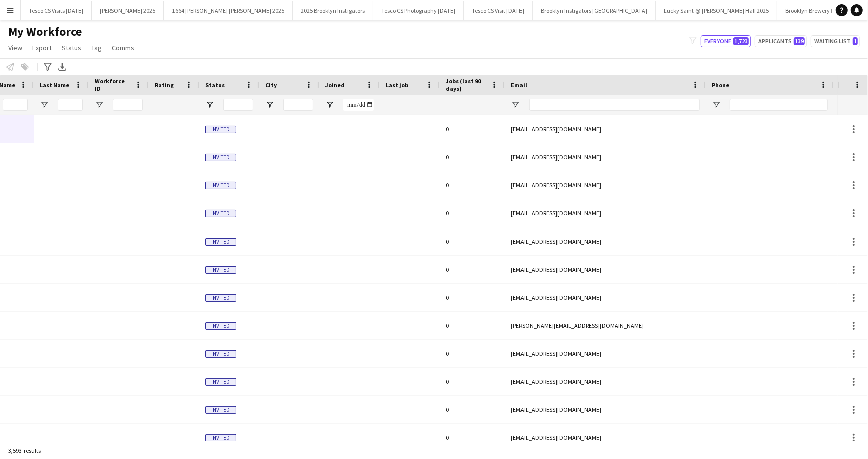 Image resolution: width=868 pixels, height=459 pixels. What do you see at coordinates (333, 10) in the screenshot?
I see `button: 2025 Brooklyn Instigators` at bounding box center [333, 10].